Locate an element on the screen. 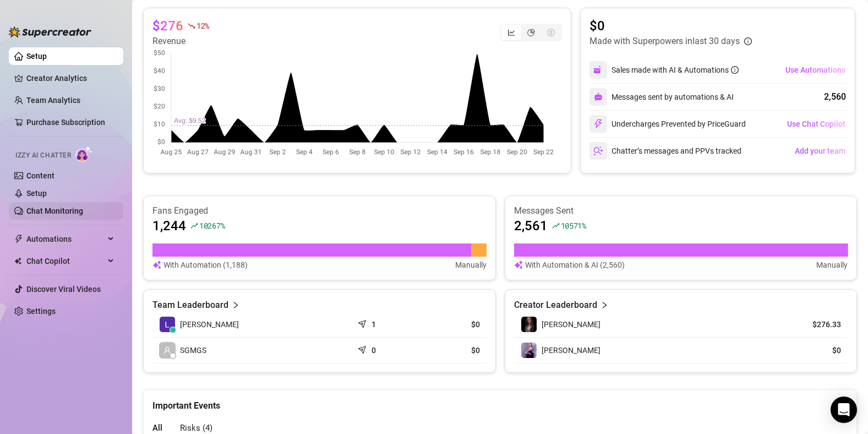  div: Undercharges Prevented by PriceGuard is located at coordinates (668, 124).